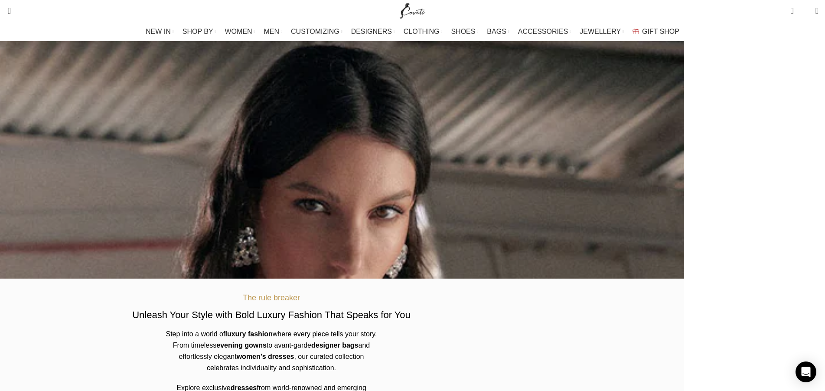 The image size is (825, 391). Describe the element at coordinates (412, 10) in the screenshot. I see `a: Site logo` at that location.